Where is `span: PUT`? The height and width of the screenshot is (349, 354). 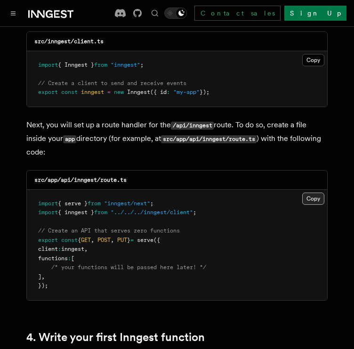
span: PUT is located at coordinates (122, 240).